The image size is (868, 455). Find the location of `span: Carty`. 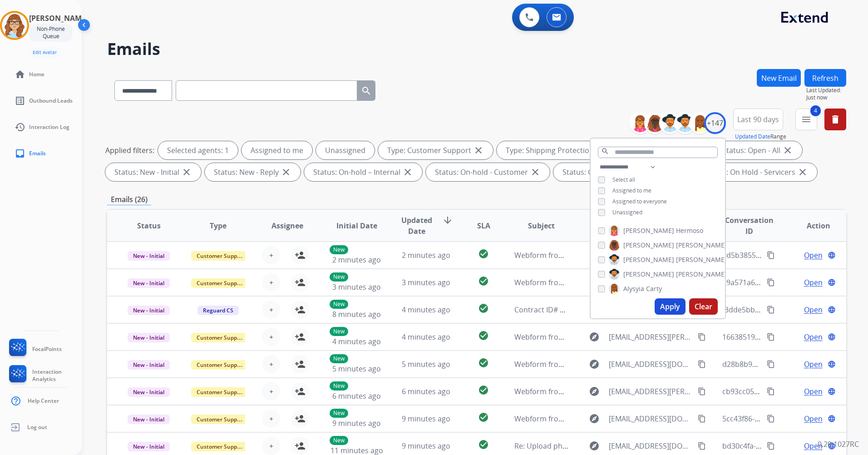

span: Carty is located at coordinates (654, 289).